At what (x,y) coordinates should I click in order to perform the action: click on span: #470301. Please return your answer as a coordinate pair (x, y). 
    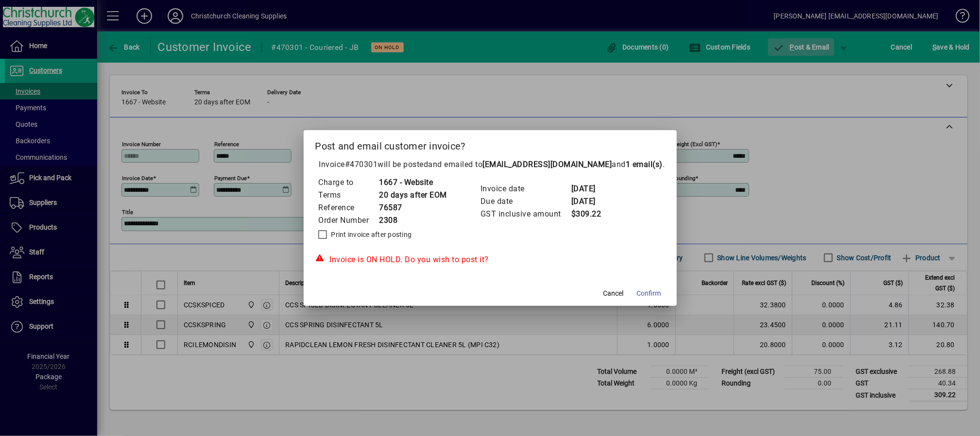
    Looking at the image, I should click on (362, 164).